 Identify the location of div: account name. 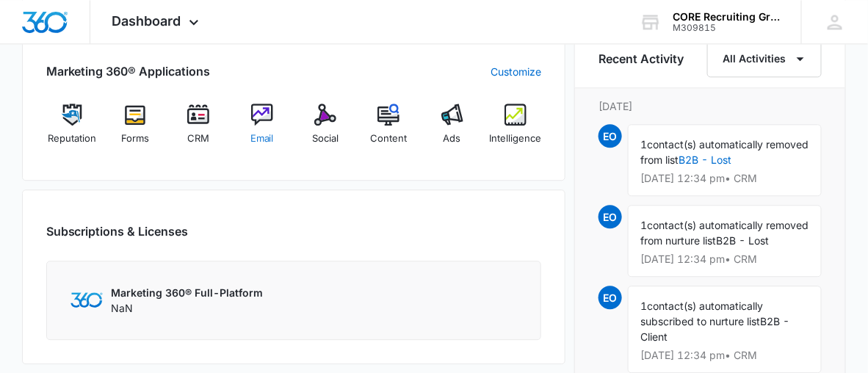
(726, 17).